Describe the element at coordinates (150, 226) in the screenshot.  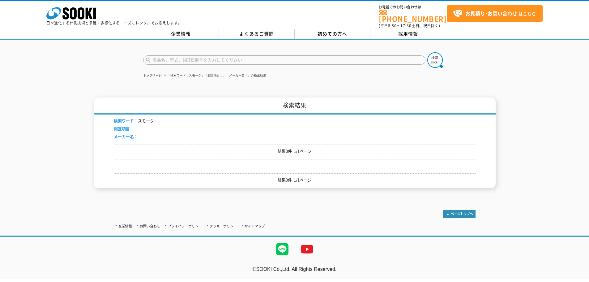
I see `a: お問い合わせ` at that location.